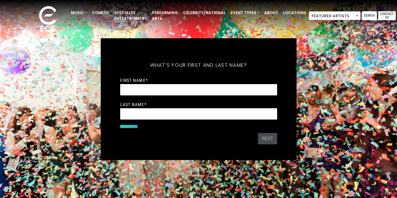 Image resolution: width=397 pixels, height=198 pixels. Describe the element at coordinates (204, 13) in the screenshot. I see `a: Celebrity/National` at that location.